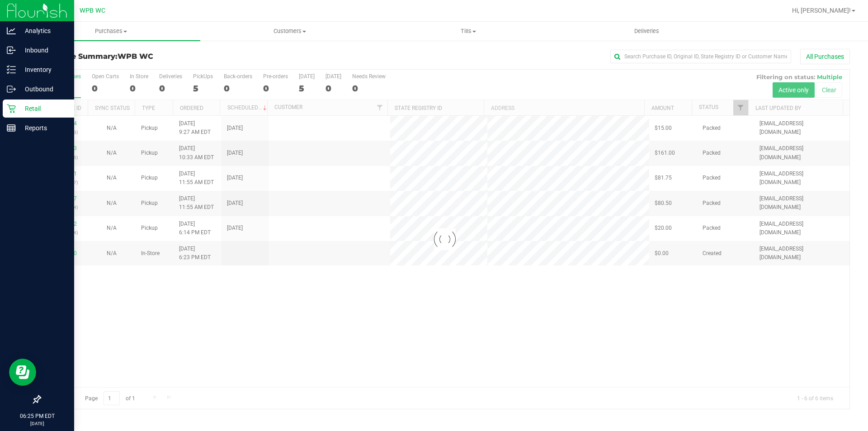 The width and height of the screenshot is (868, 431). I want to click on p: Inbound, so click(43, 50).